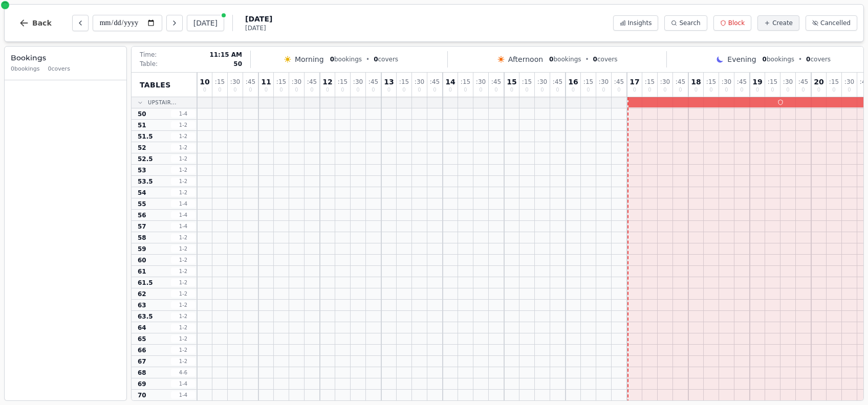 Image resolution: width=868 pixels, height=405 pixels. Describe the element at coordinates (573, 82) in the screenshot. I see `span: 16` at that location.